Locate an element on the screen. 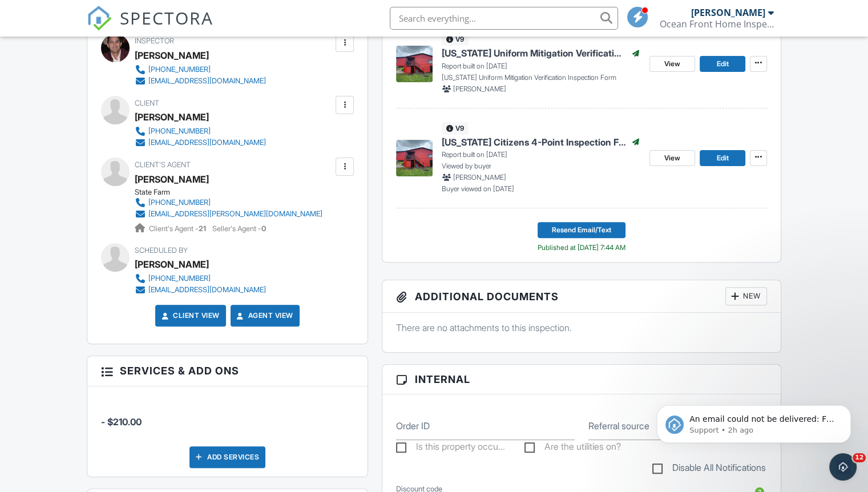 Image resolution: width=868 pixels, height=492 pixels. img: Profile image for Support is located at coordinates (35, 44).